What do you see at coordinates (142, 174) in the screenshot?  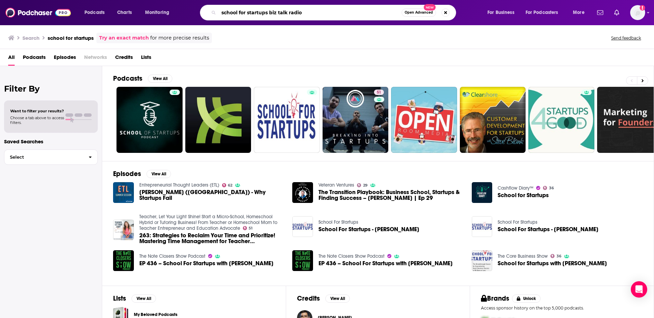 I see `a: EpisodesView All` at bounding box center [142, 174].